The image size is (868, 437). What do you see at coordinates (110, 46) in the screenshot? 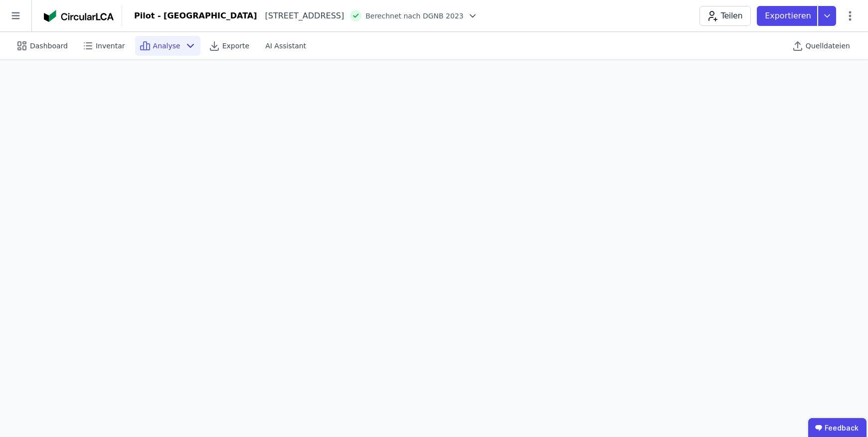
I see `span: Inventar` at bounding box center [110, 46].